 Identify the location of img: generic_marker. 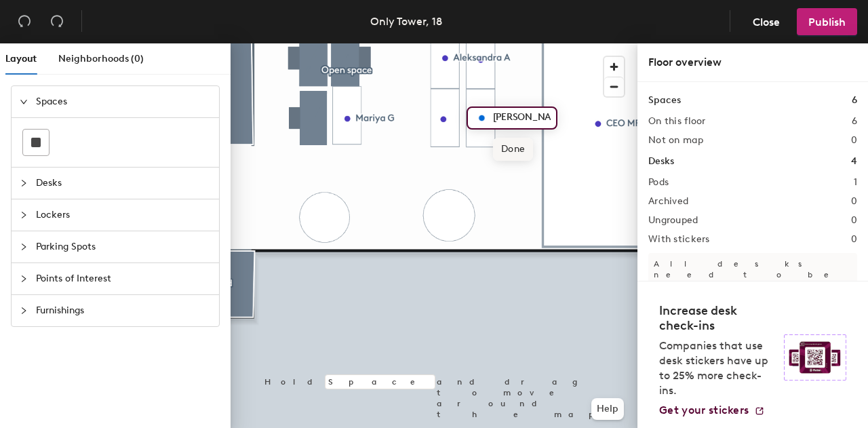
(481, 118).